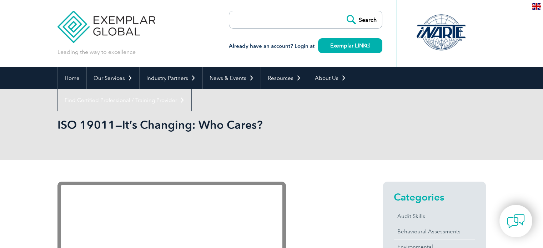 The image size is (543, 248). I want to click on p: Leading the way to excellence, so click(96, 52).